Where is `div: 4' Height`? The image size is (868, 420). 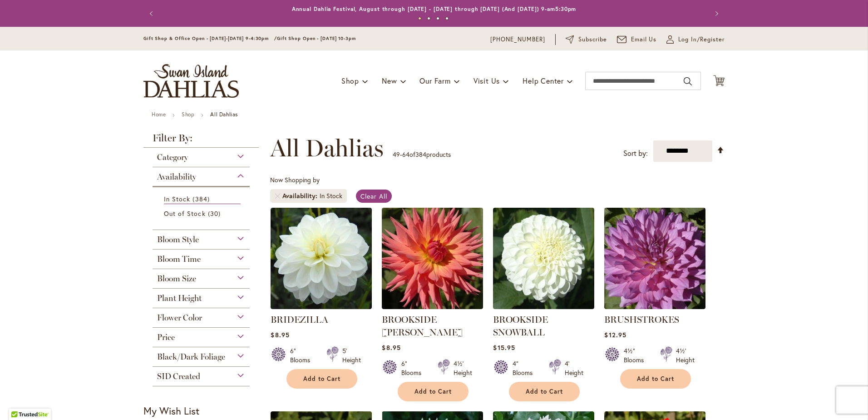 div: 4' Height is located at coordinates (574, 368).